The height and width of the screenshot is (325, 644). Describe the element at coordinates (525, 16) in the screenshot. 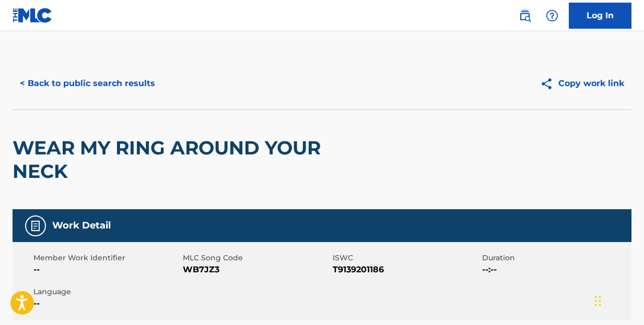

I see `img: search` at that location.